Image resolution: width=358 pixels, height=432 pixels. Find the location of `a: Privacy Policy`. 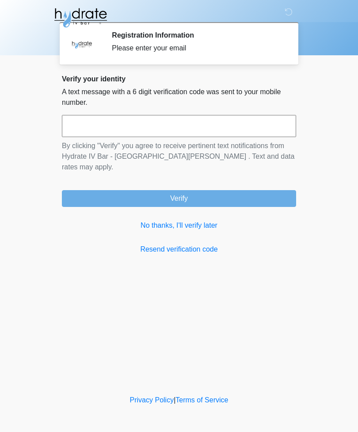

a: Privacy Policy is located at coordinates (152, 400).